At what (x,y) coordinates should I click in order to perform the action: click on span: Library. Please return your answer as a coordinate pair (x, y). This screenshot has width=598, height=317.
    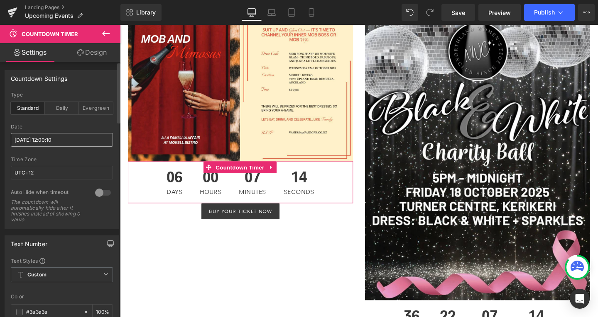
    Looking at the image, I should click on (146, 12).